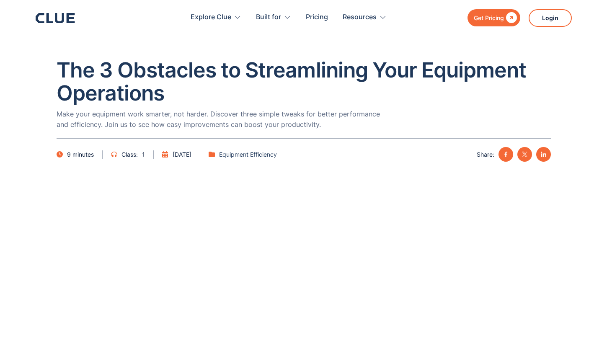 This screenshot has width=607, height=364. What do you see at coordinates (130, 154) in the screenshot?
I see `div: Class:` at bounding box center [130, 154].